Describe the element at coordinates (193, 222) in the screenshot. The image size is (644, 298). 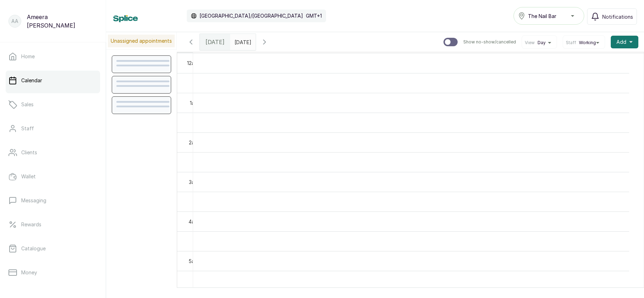
I see `div: 4am` at that location.